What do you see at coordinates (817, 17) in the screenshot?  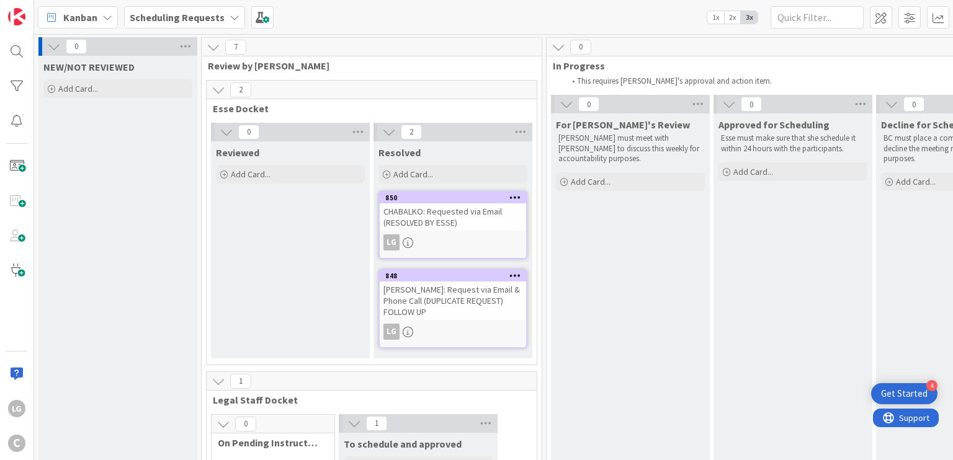 I see `input: Quick Filter...` at bounding box center [817, 17].